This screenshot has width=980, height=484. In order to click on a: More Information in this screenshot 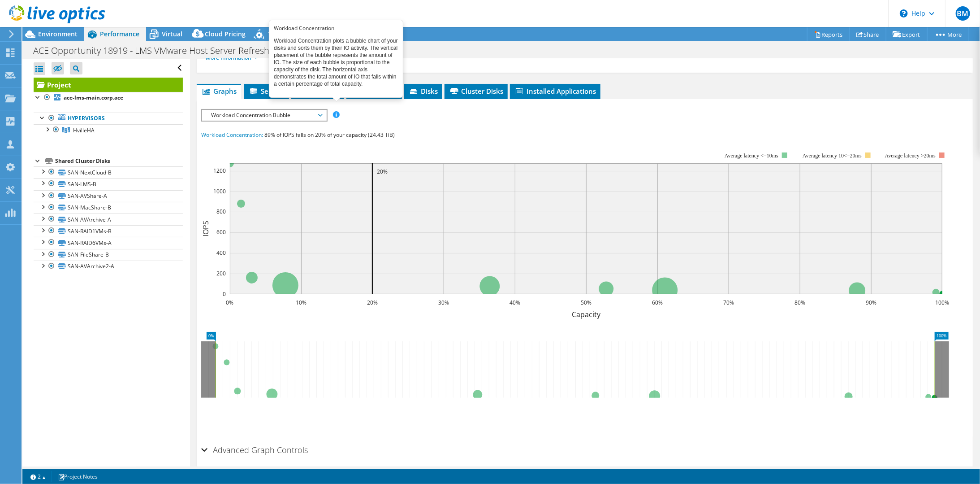, I will do `click(232, 57)`.